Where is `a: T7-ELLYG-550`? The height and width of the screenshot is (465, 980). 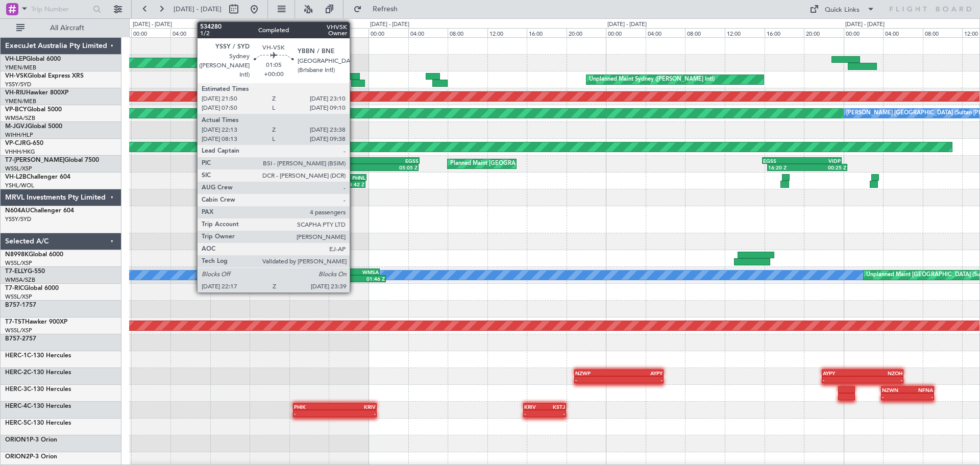 a: T7-ELLYG-550 is located at coordinates (25, 271).